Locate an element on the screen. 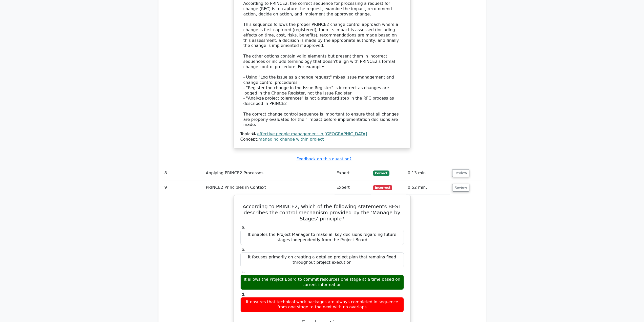  h5: According to PRINCE2, which of the following statements BEST describes the control mechanism prov... is located at coordinates (322, 213).